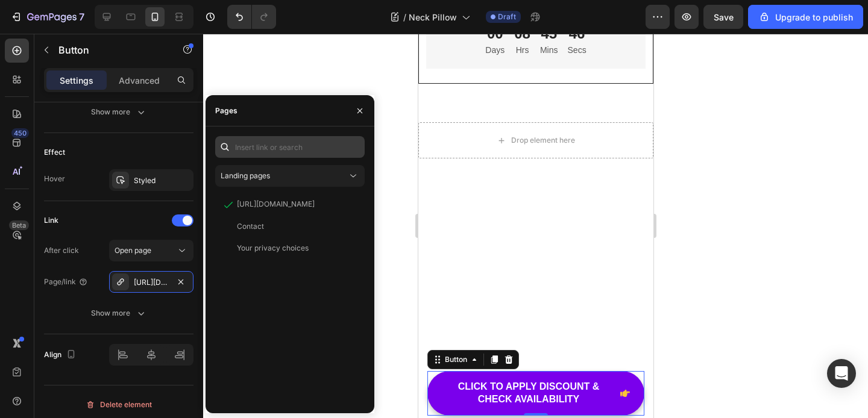  Describe the element at coordinates (82, 17) in the screenshot. I see `p: 7` at that location.